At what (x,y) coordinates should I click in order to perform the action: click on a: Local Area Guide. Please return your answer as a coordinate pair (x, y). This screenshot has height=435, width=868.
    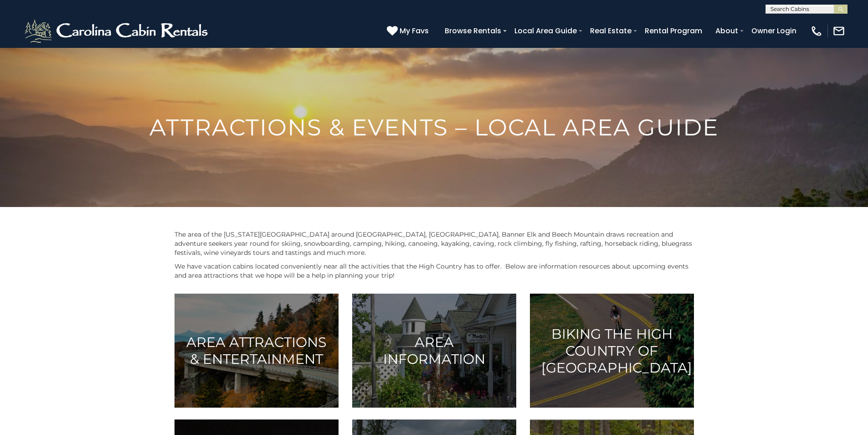
    Looking at the image, I should click on (545, 31).